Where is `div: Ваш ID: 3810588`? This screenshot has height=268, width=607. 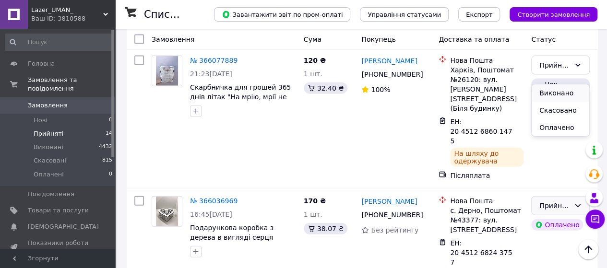 div: Ваш ID: 3810588 is located at coordinates (73, 19).